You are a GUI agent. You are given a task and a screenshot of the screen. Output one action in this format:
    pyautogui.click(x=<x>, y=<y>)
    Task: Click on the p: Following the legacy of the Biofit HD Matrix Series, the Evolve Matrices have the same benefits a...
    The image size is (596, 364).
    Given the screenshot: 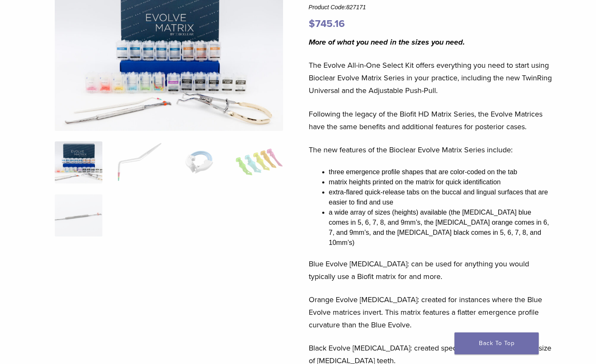 What is the action you would take?
    pyautogui.click(x=430, y=120)
    